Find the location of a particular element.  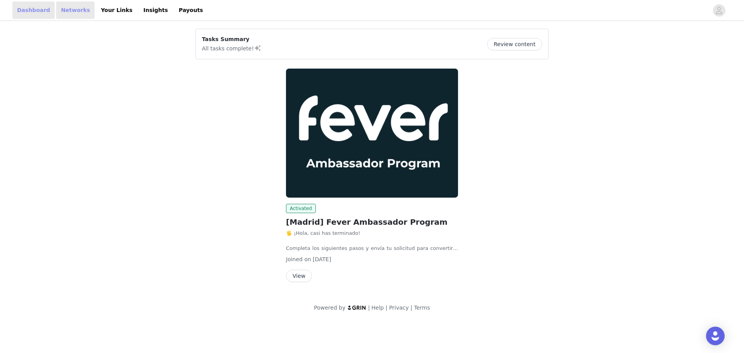

a: Networks is located at coordinates (75, 10).